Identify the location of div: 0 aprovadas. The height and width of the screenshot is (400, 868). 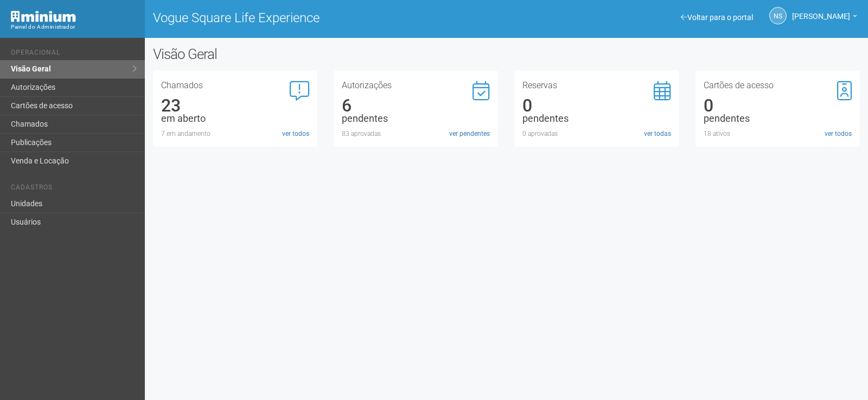
(596, 134).